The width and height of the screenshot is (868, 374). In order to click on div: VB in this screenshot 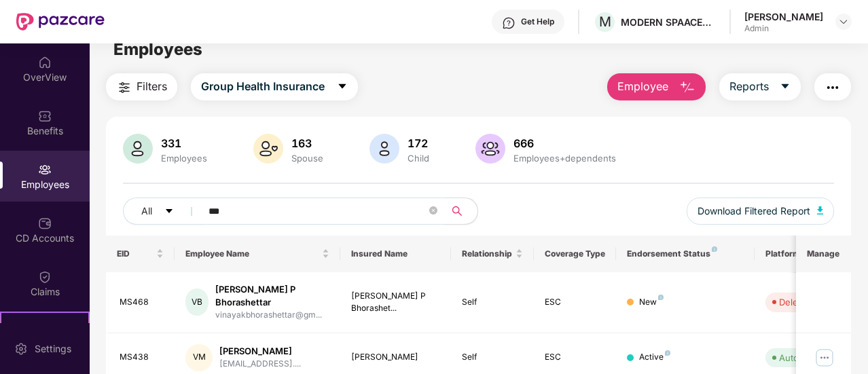, I will do `click(196, 302)`.